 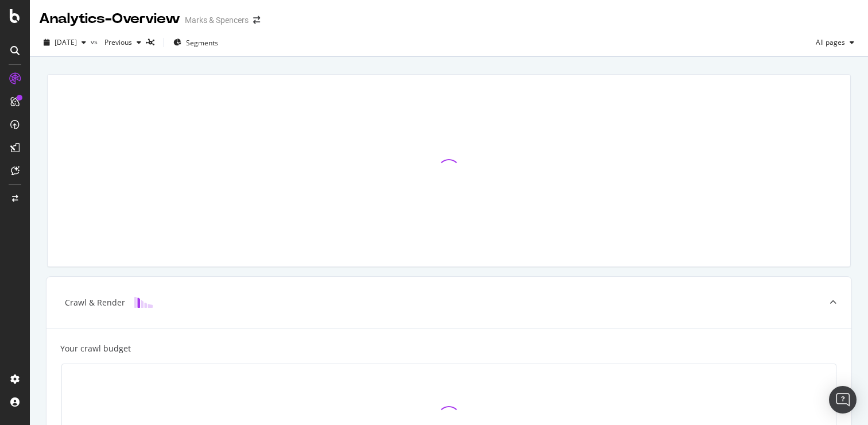 I want to click on div: Your crawl budget, so click(x=95, y=349).